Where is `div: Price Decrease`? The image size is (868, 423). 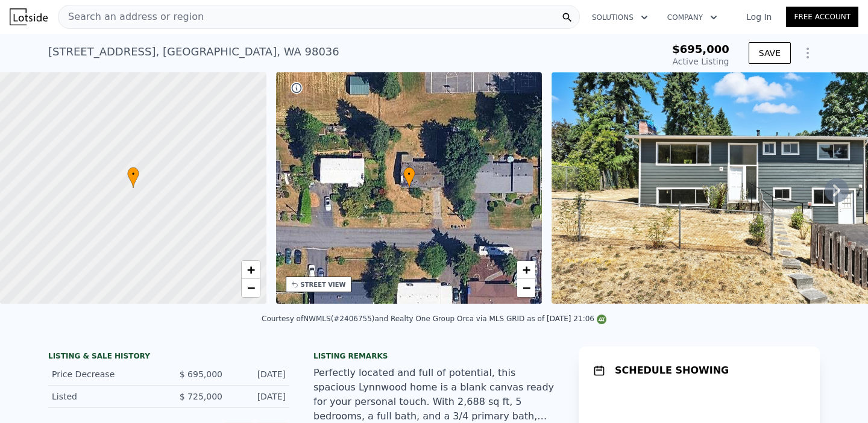 div: Price Decrease is located at coordinates (105, 374).